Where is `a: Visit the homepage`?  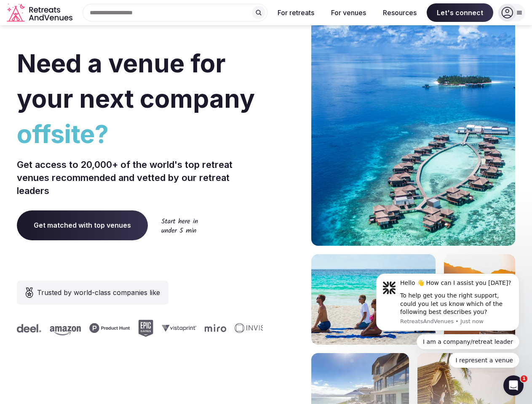
a: Visit the homepage is located at coordinates (40, 13).